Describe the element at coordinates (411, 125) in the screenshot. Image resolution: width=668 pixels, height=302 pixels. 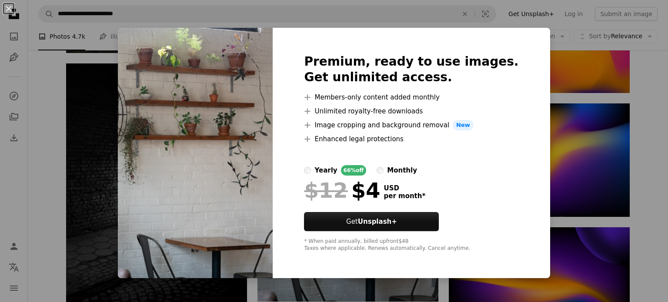
I see `li: Image cropping and background removal` at that location.